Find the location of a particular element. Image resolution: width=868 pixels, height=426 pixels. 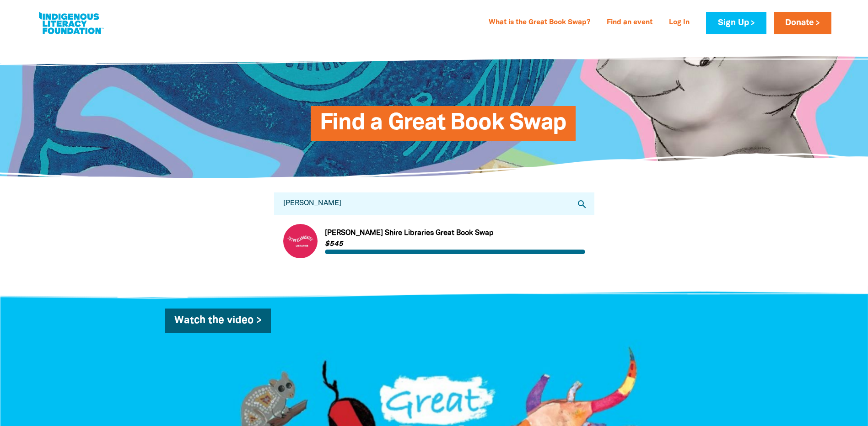

a: Watch the video > is located at coordinates (218, 321).